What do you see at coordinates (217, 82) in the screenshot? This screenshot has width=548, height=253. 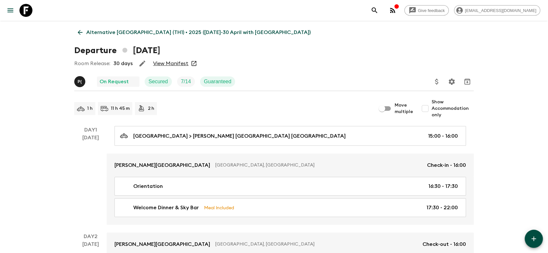 I see `p: Guaranteed` at bounding box center [217, 82].